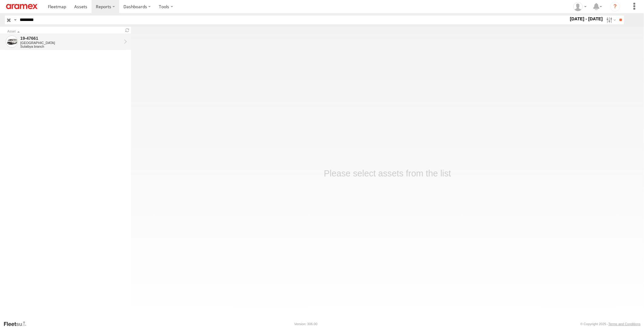 This screenshot has height=327, width=644. Describe the element at coordinates (625, 324) in the screenshot. I see `a: Terms and Conditions` at that location.